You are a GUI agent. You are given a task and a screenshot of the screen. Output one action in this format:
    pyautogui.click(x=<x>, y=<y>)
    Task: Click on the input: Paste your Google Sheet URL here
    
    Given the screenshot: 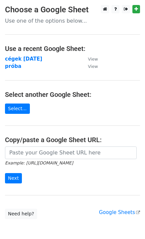 What is the action you would take?
    pyautogui.click(x=71, y=153)
    